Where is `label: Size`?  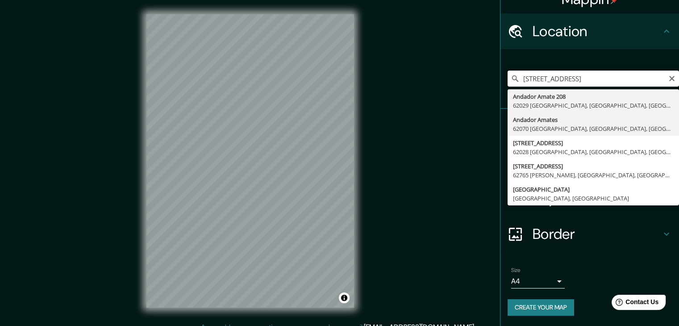
label: Size is located at coordinates (516, 270).